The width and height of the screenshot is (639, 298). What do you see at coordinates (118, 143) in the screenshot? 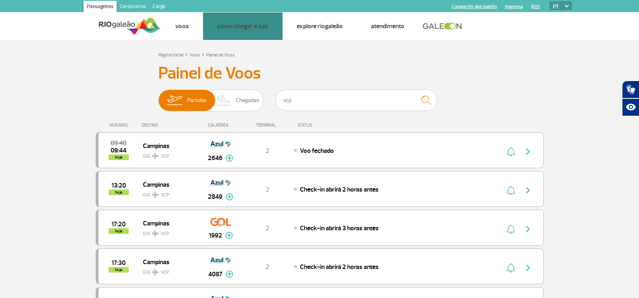
I see `span: 2025-08-26 09:40:00` at bounding box center [118, 143].